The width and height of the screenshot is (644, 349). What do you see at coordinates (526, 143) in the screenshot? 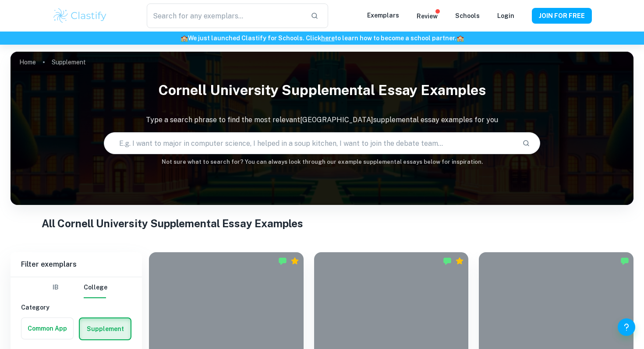
I see `button: Search` at bounding box center [526, 143].